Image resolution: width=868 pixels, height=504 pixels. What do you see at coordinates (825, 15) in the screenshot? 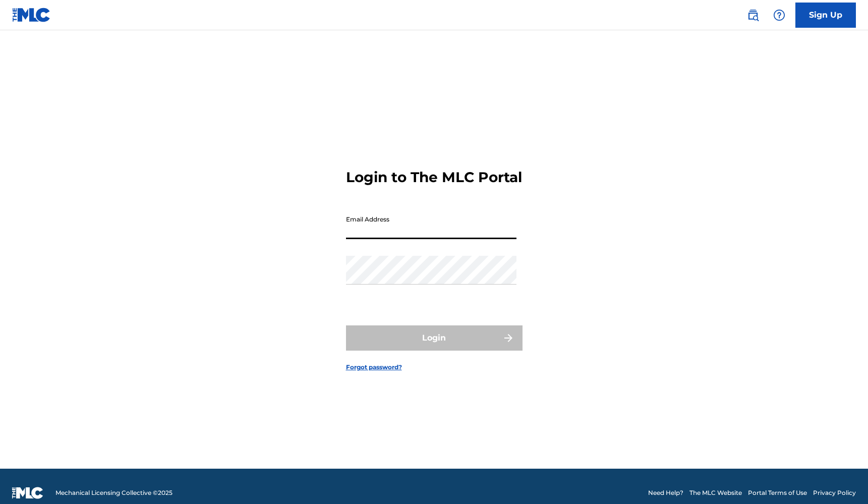
I see `a: Sign Up` at bounding box center [825, 15].